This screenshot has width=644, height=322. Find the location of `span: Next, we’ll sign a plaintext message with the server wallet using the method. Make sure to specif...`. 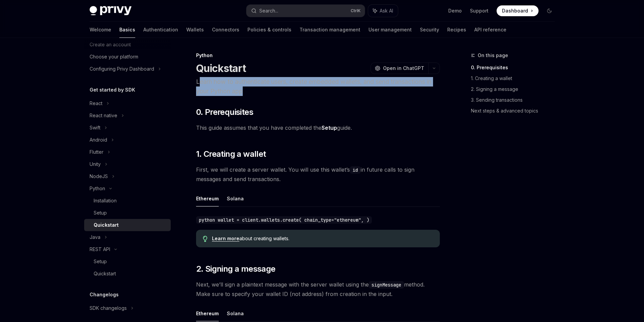

span: Next, we’ll sign a plaintext message with the server wallet using the method. Make sure to specif... is located at coordinates (317, 289).